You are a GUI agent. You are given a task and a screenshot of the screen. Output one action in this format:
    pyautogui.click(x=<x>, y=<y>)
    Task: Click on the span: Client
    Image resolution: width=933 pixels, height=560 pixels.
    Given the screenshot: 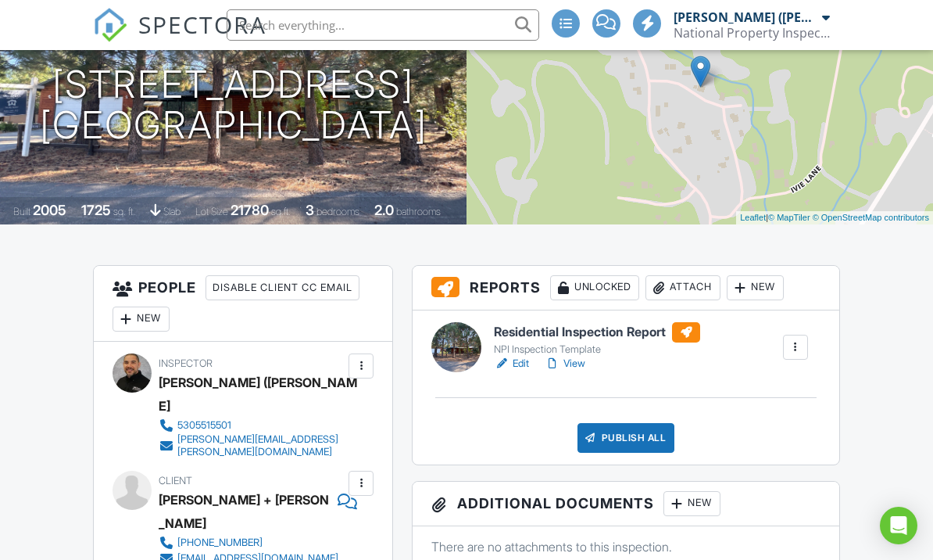 What is the action you would take?
    pyautogui.click(x=175, y=480)
    